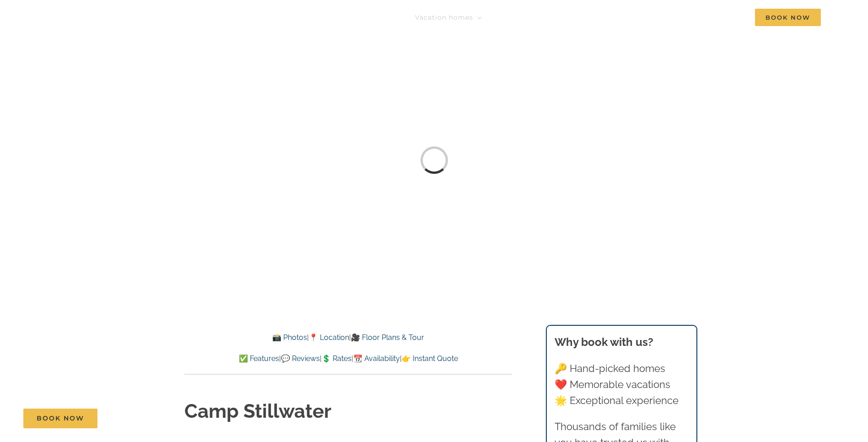 The image size is (868, 442). What do you see at coordinates (300, 358) in the screenshot?
I see `a: 💬 Reviews` at bounding box center [300, 358].